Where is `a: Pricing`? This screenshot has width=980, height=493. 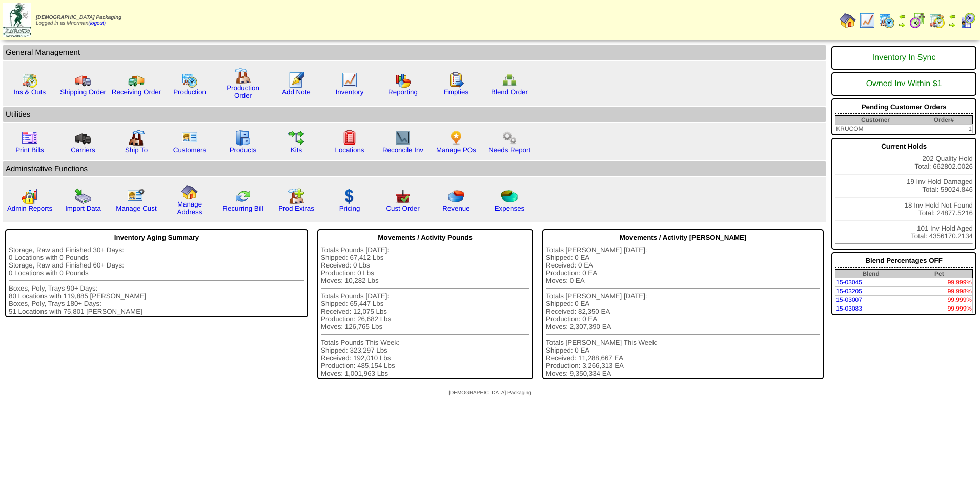
a: Pricing is located at coordinates (350, 208).